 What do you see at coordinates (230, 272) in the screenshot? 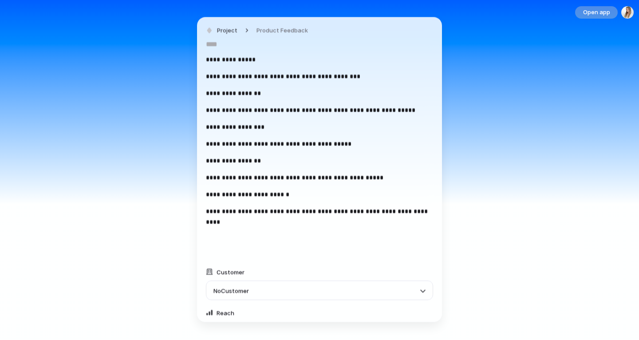
I see `span: Customer` at bounding box center [230, 272].